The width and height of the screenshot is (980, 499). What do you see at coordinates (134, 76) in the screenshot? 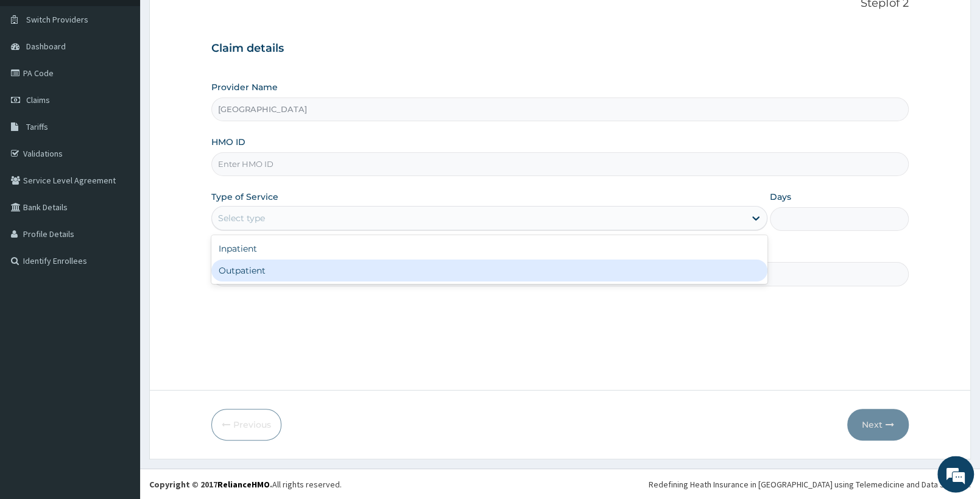
I see `div: Chat with us now` at bounding box center [134, 76].